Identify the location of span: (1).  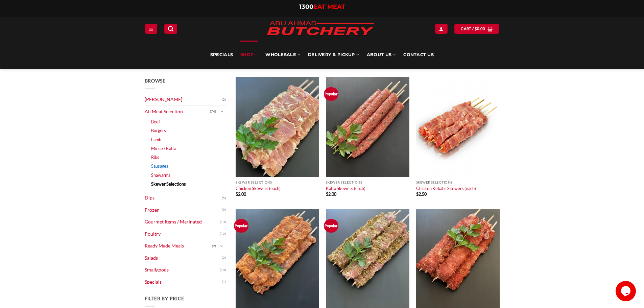
(224, 283).